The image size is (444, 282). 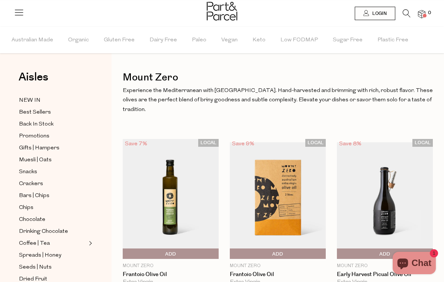 What do you see at coordinates (119, 40) in the screenshot?
I see `span: Gluten Free` at bounding box center [119, 40].